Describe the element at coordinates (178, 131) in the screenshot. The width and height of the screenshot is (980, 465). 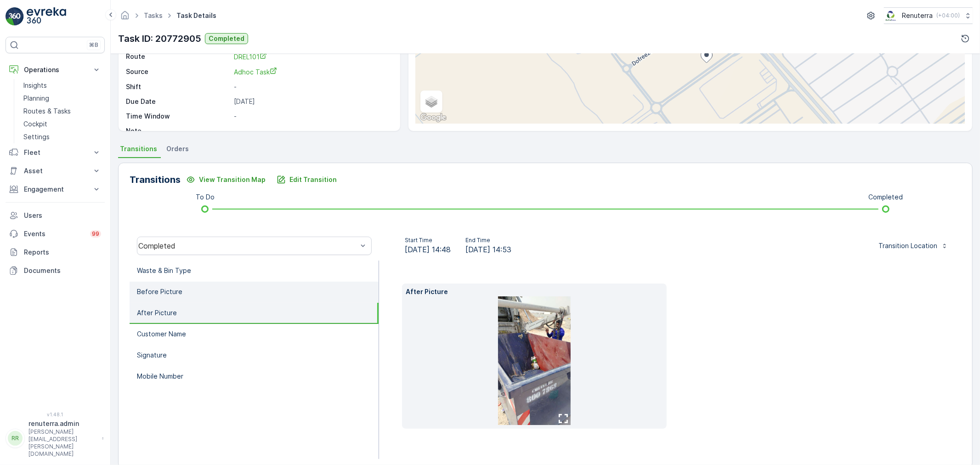
I see `p: Note` at that location.